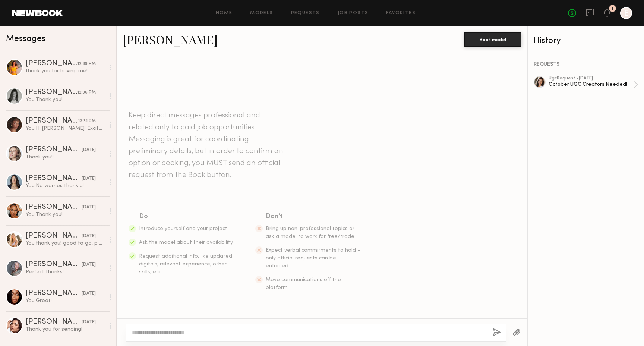  What do you see at coordinates (65, 243) in the screenshot?
I see `div: You: thank you! good to go, please mark on your side so I can approve :)` at bounding box center [65, 243].